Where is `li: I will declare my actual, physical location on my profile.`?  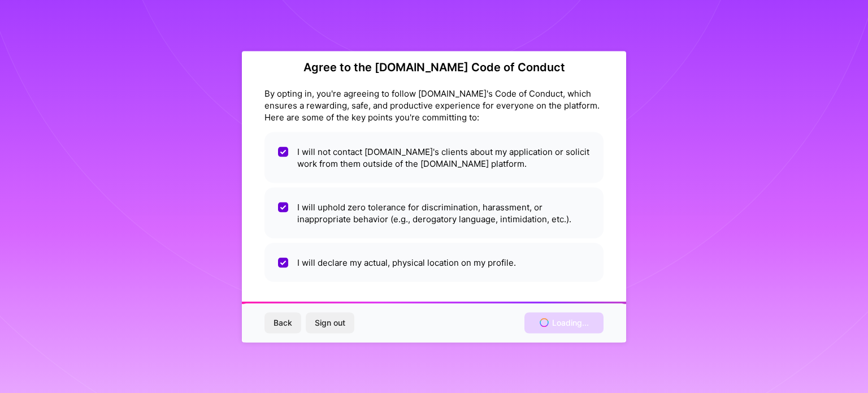
li: I will declare my actual, physical location on my profile. is located at coordinates (434, 262).